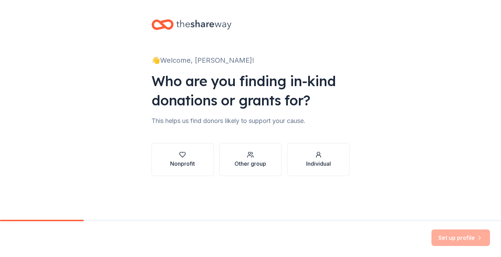  Describe the element at coordinates (251, 121) in the screenshot. I see `div: This helps us find donors likely to support your cause.` at that location.